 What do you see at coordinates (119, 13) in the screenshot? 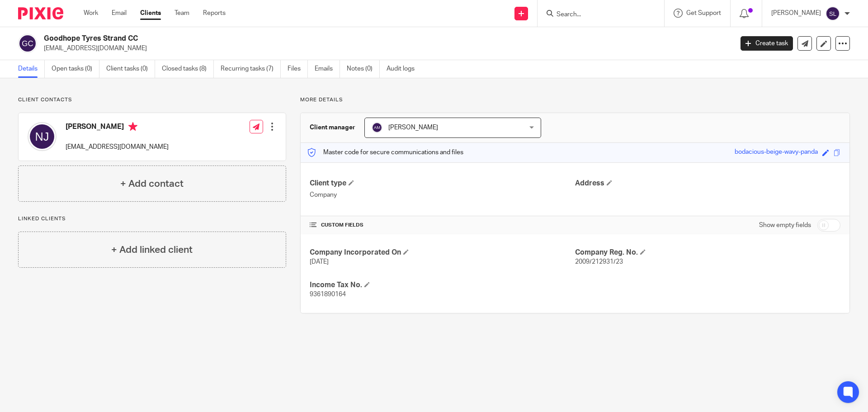
I see `a: Email` at bounding box center [119, 13].